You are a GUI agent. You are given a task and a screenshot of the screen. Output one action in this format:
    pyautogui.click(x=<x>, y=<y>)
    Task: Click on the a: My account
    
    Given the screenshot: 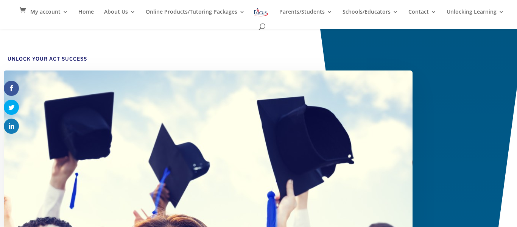 What is the action you would take?
    pyautogui.click(x=49, y=16)
    